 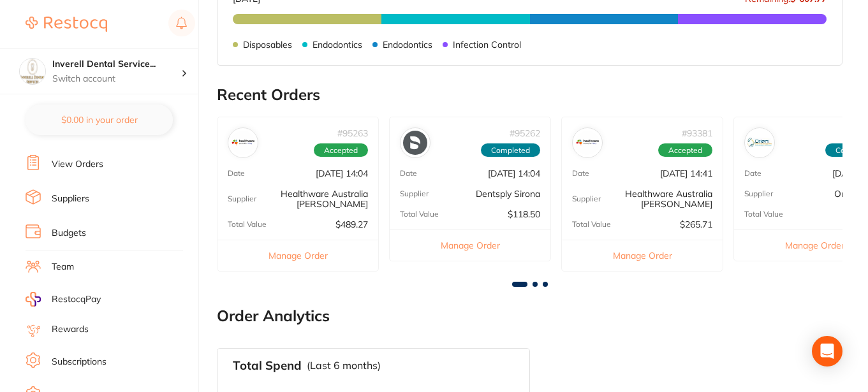 What do you see at coordinates (67, 24) in the screenshot?
I see `a: Restocq Logo` at bounding box center [67, 24].